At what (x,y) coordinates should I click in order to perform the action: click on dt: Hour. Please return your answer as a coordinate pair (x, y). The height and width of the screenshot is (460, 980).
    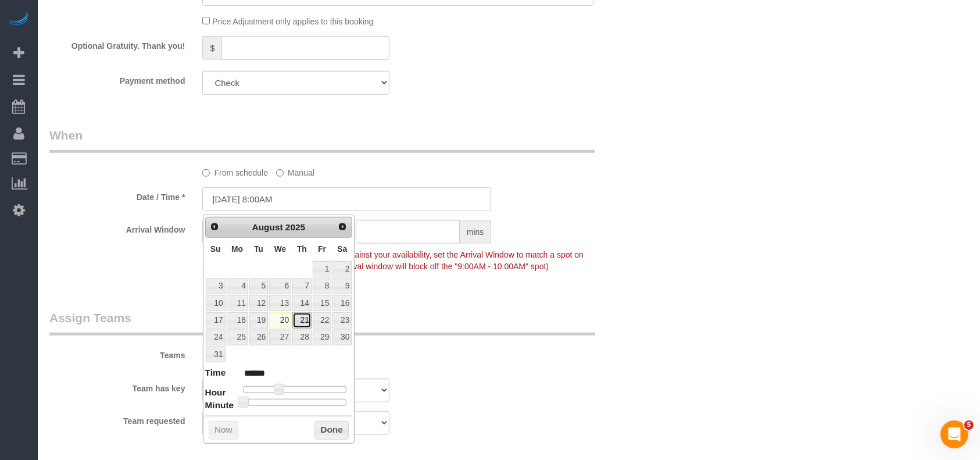
    Looking at the image, I should click on (216, 393).